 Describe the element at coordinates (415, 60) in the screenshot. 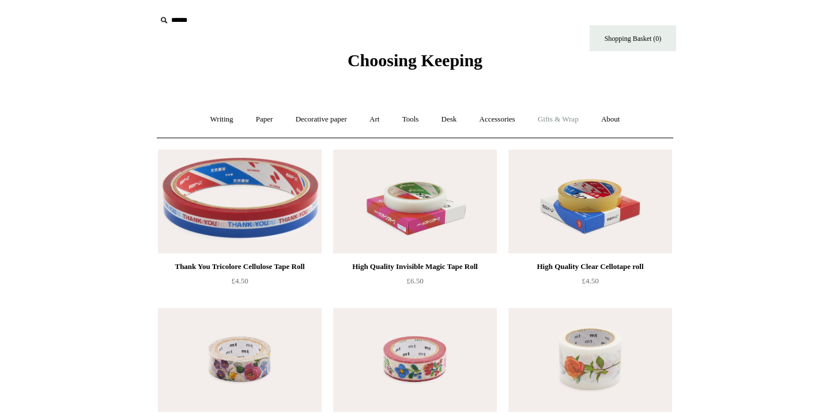

I see `span: Choosing Keeping` at that location.